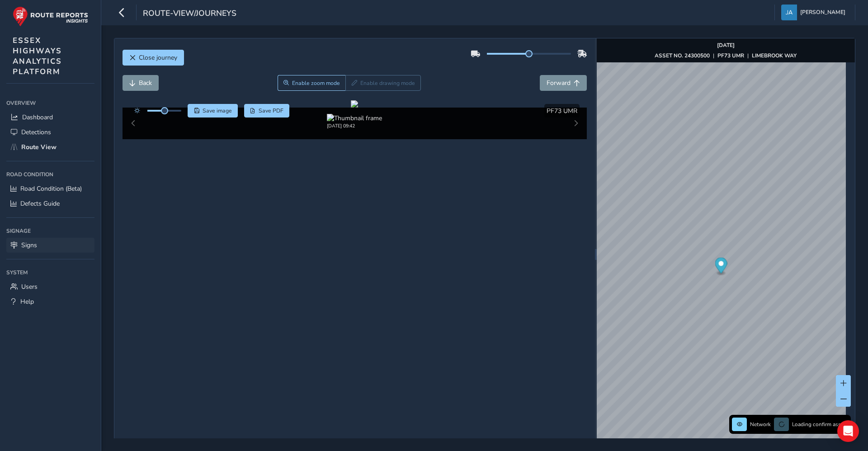 This screenshot has height=451, width=868. I want to click on img: Thumbnail frame, so click(355, 118).